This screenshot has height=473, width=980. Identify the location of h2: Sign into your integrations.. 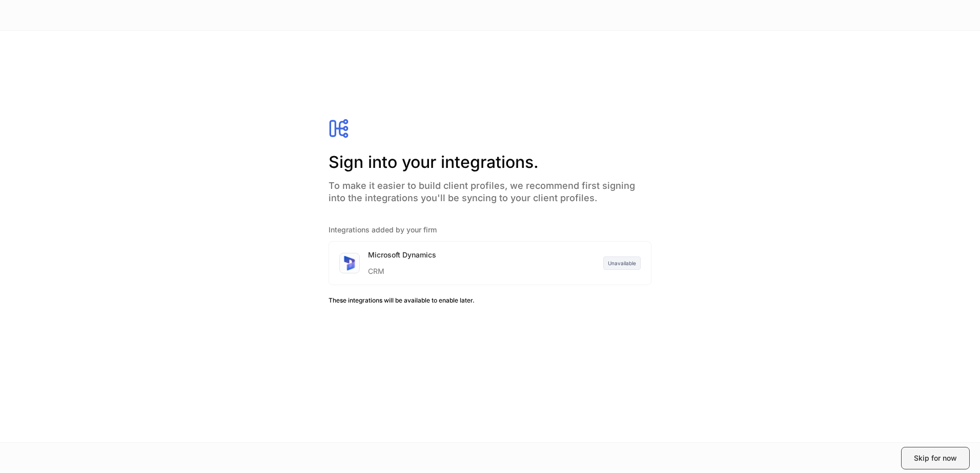
(490, 162).